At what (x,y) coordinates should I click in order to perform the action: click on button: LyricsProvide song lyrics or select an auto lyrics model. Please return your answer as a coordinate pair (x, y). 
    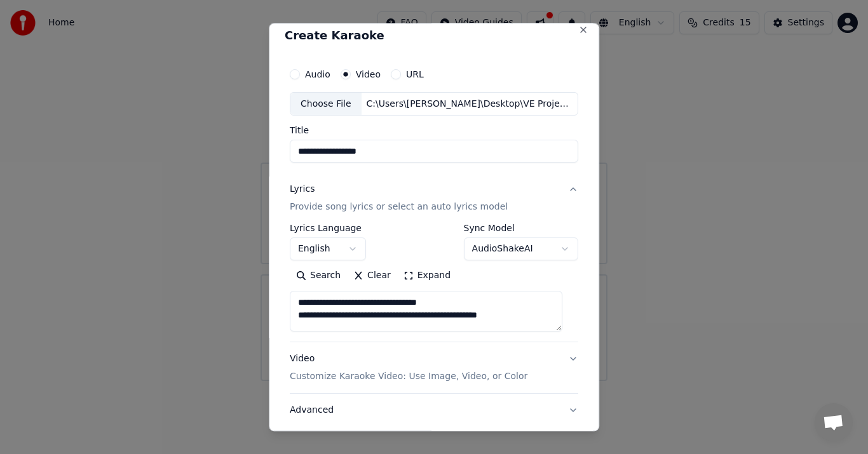
    Looking at the image, I should click on (434, 199).